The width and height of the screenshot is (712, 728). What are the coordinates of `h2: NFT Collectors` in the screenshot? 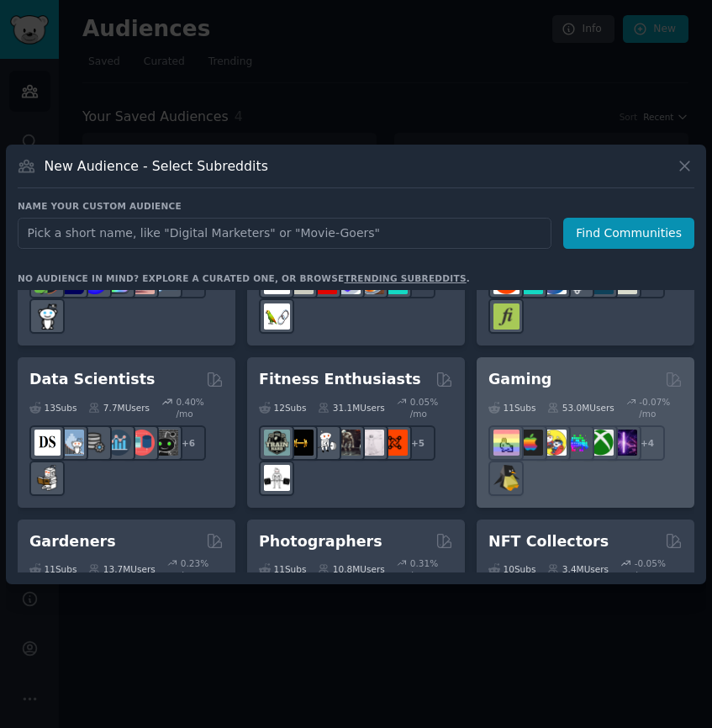 It's located at (547, 541).